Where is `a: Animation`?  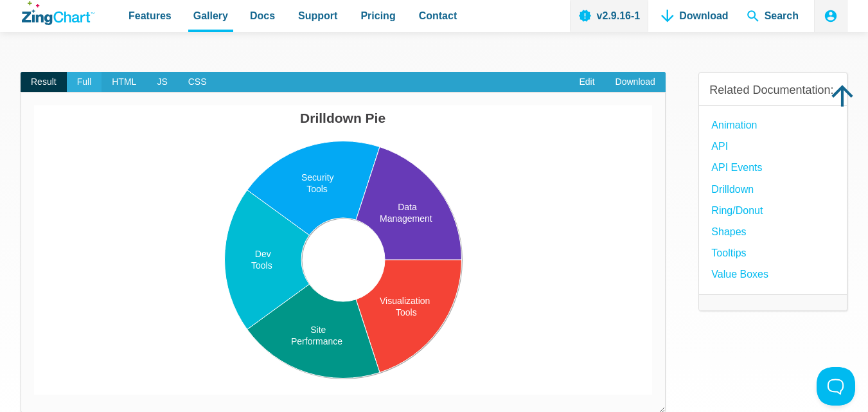 a: Animation is located at coordinates (733, 125).